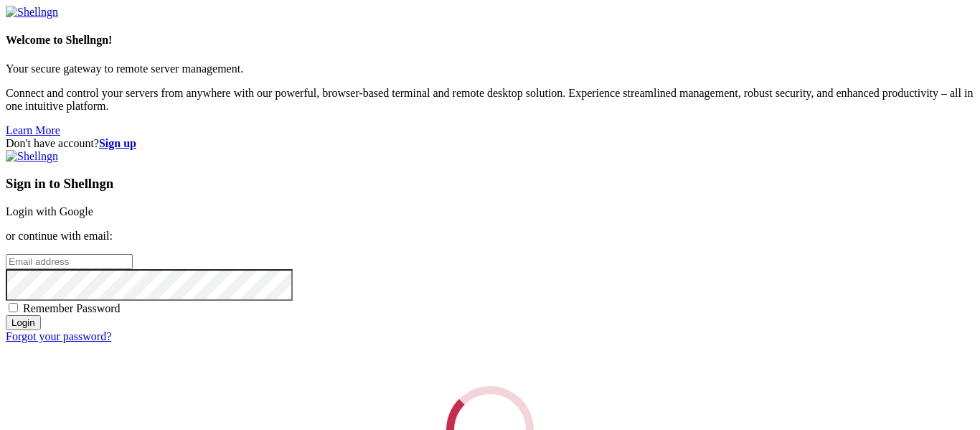 Image resolution: width=980 pixels, height=430 pixels. I want to click on a: Login with Google, so click(50, 211).